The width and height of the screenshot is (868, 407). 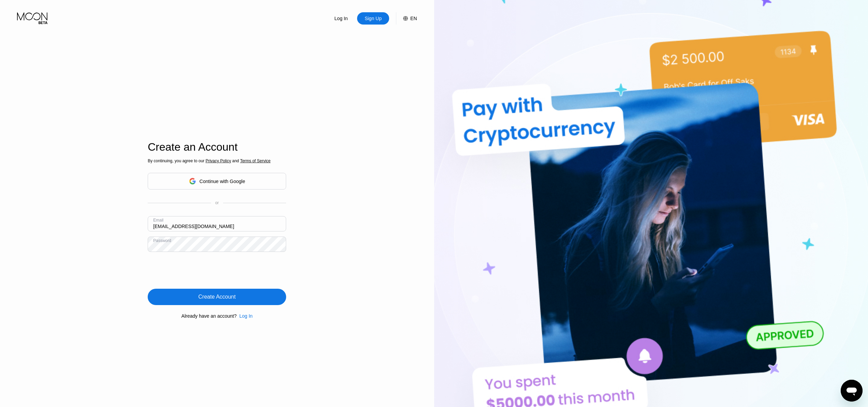 I want to click on span: Terms of Service, so click(x=255, y=161).